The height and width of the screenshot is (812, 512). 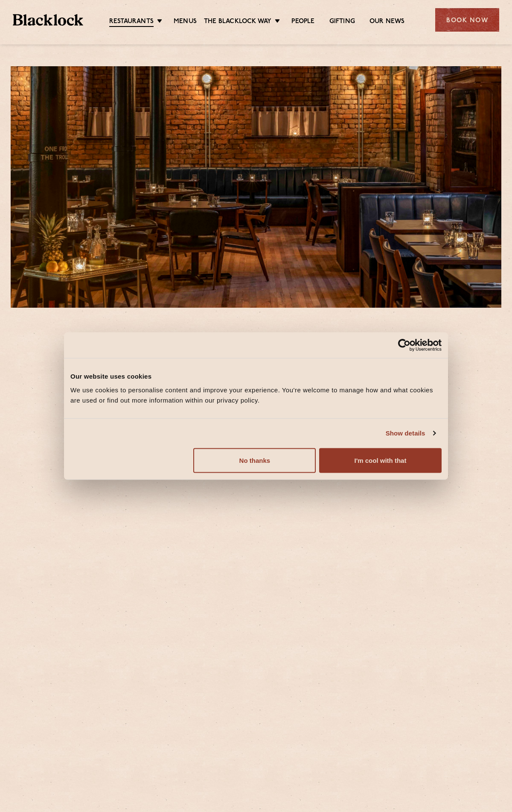 I want to click on a: Menus, so click(x=185, y=21).